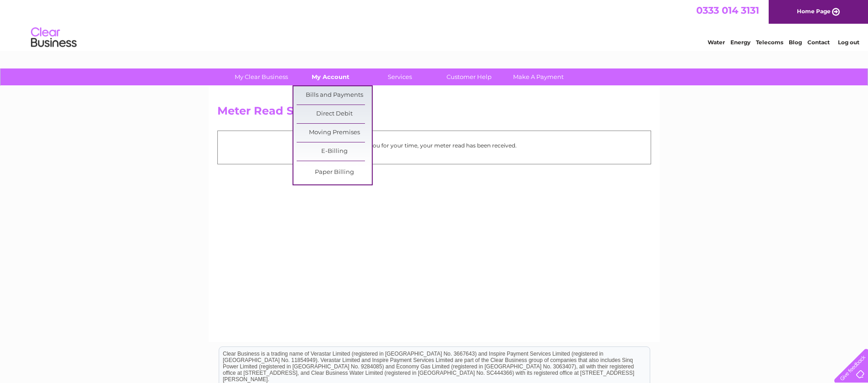 The image size is (868, 383). I want to click on a: Bills and Payments, so click(334, 95).